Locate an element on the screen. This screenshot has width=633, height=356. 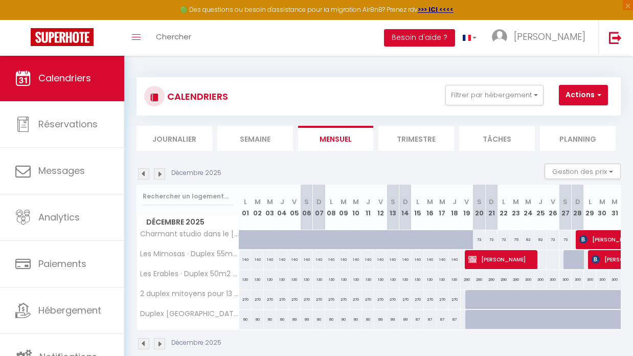
h3: CALENDRIERS is located at coordinates (196, 96).